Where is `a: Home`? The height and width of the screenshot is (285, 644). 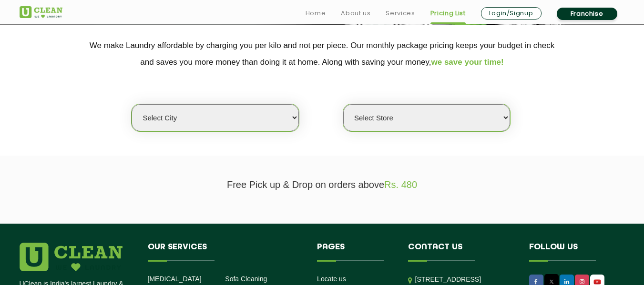 a: Home is located at coordinates (316, 13).